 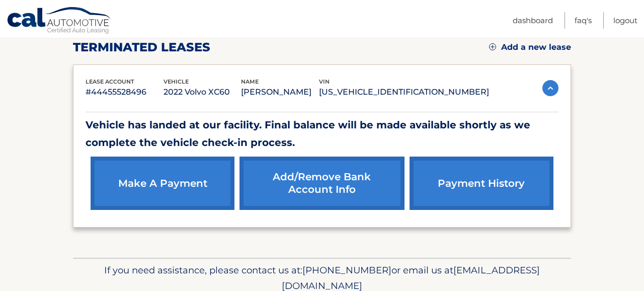 I want to click on img: add.svg, so click(x=493, y=47).